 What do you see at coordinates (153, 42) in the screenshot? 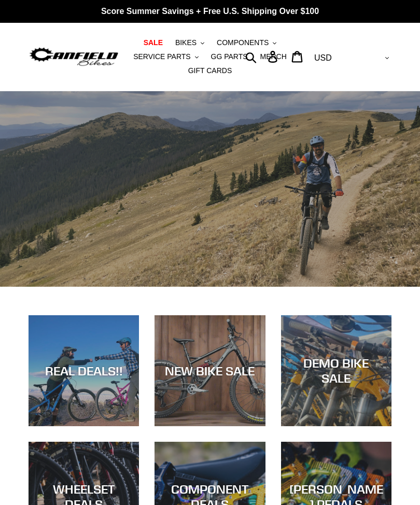
I see `span: SALE` at bounding box center [153, 42].